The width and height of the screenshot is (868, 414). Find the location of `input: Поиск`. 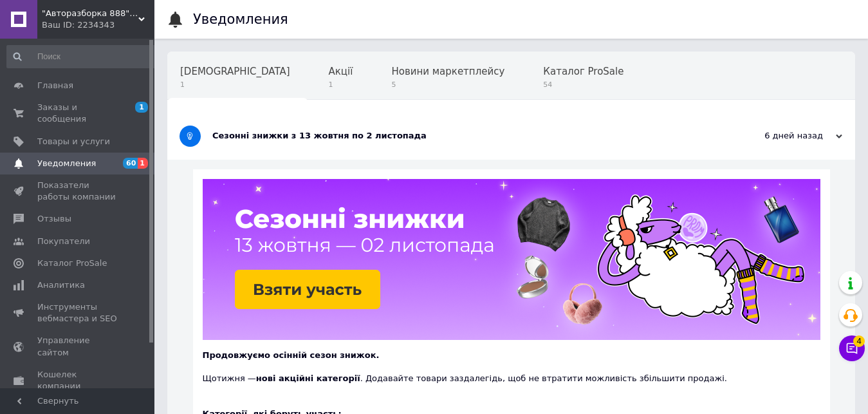

input: Поиск is located at coordinates (83, 56).